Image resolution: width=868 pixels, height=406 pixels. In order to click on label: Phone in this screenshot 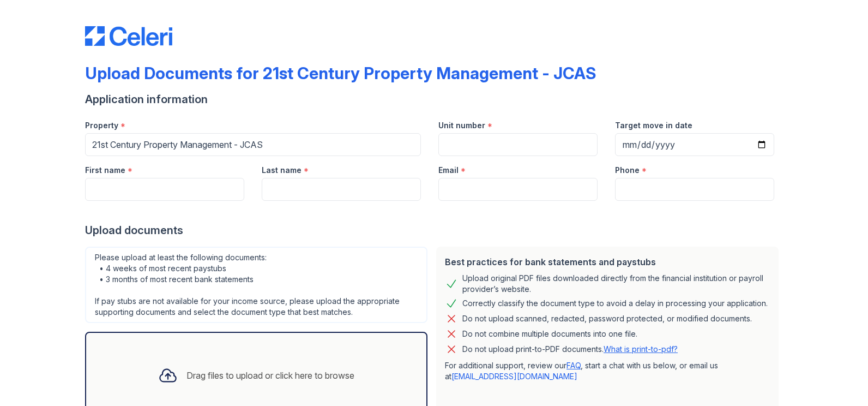, I will do `click(627, 171)`.